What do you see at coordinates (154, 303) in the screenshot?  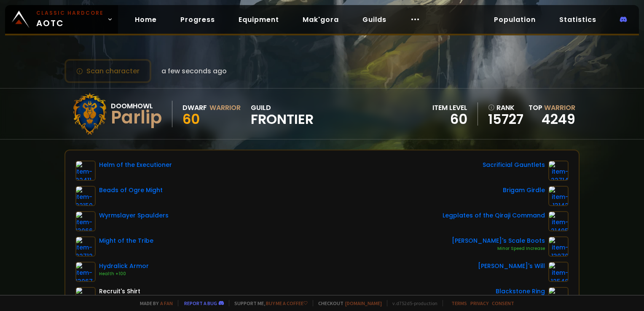 I see `span: Made by` at bounding box center [154, 303].